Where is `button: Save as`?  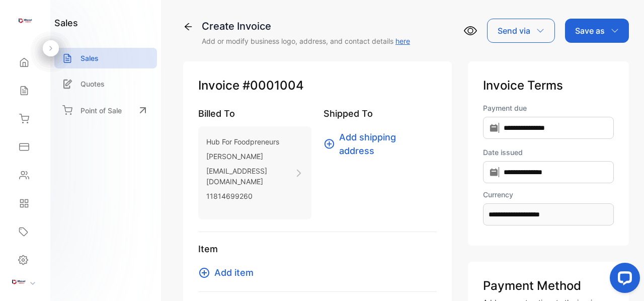 button: Save as is located at coordinates (597, 31).